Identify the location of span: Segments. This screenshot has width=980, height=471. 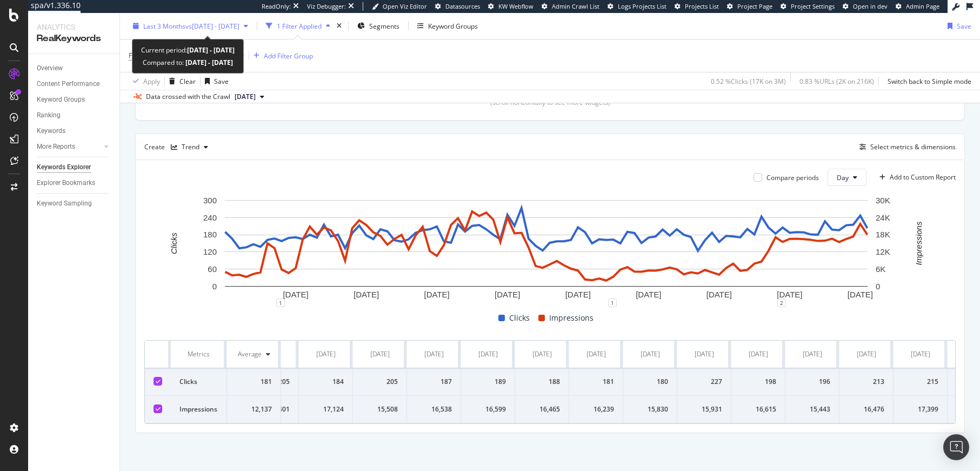
(384, 26).